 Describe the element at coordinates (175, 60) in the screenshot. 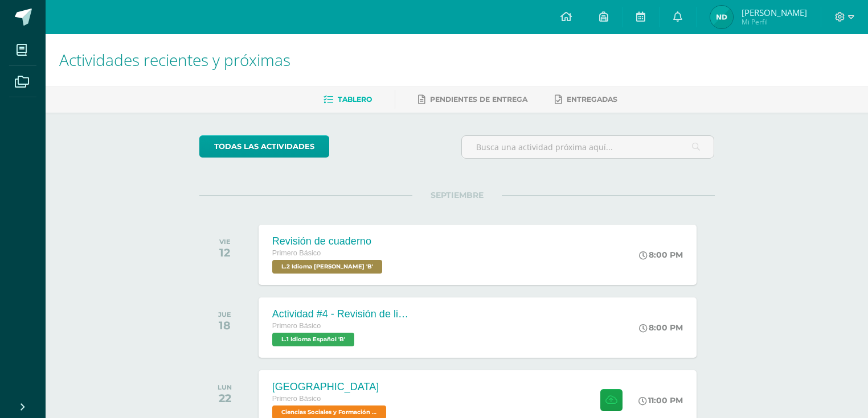

I see `span: Actividades recientes y próximas` at that location.